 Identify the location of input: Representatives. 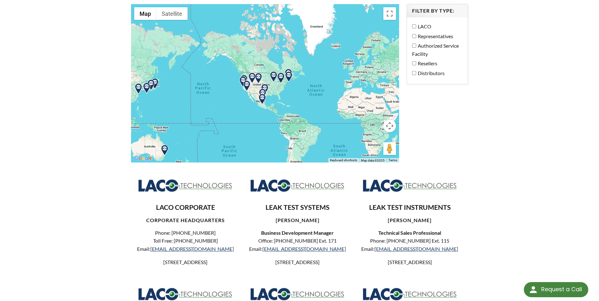
(414, 36).